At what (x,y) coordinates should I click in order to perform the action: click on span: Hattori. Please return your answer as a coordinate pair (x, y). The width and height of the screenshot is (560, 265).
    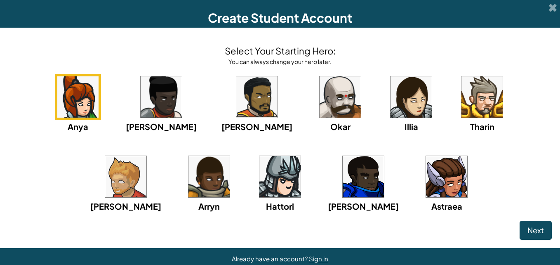
    Looking at the image, I should click on (280, 206).